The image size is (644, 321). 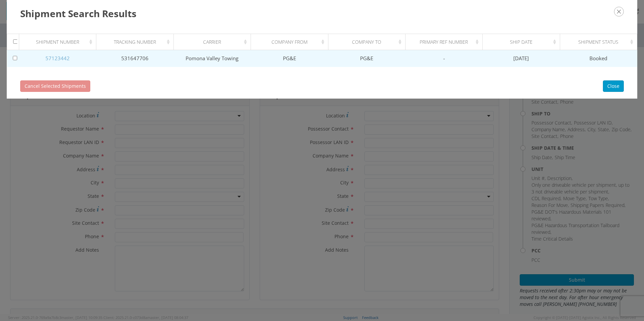 What do you see at coordinates (55, 86) in the screenshot?
I see `span: Cancel Selected Shipments` at bounding box center [55, 86].